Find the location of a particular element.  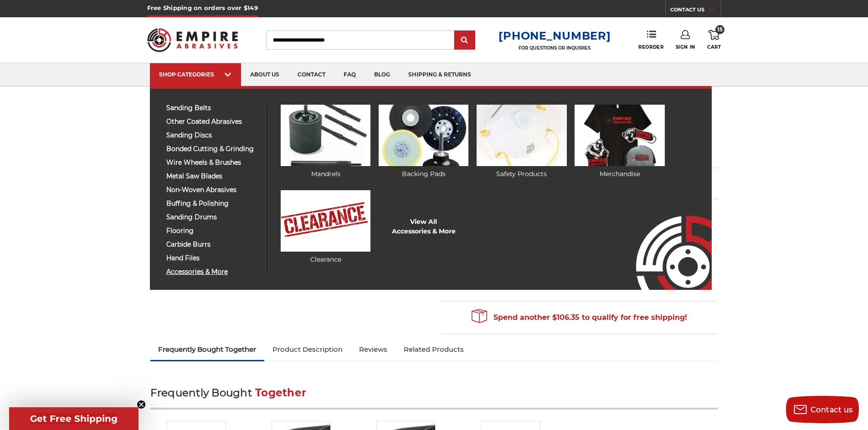

span: Together is located at coordinates (281, 393).